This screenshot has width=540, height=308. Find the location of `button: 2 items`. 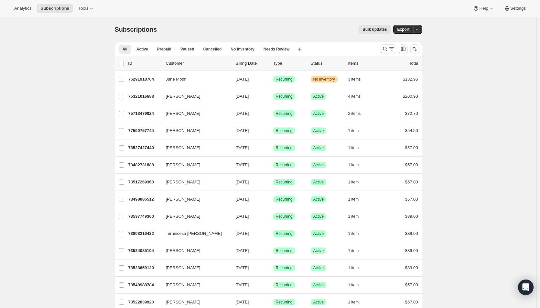

button: 2 items is located at coordinates (358, 114).